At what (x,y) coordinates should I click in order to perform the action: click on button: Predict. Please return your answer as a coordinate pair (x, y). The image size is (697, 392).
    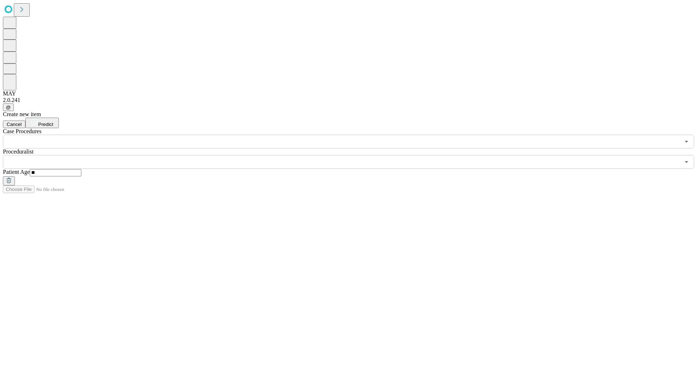
    Looking at the image, I should click on (42, 123).